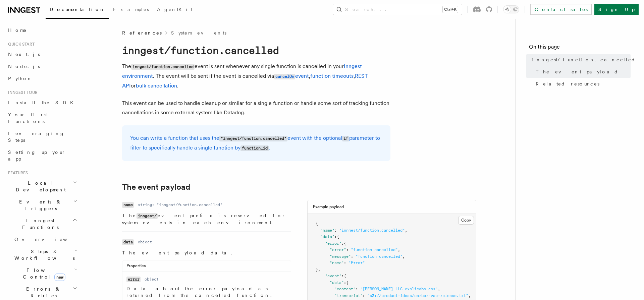  Describe the element at coordinates (332, 76) in the screenshot. I see `a: function timeouts` at that location.